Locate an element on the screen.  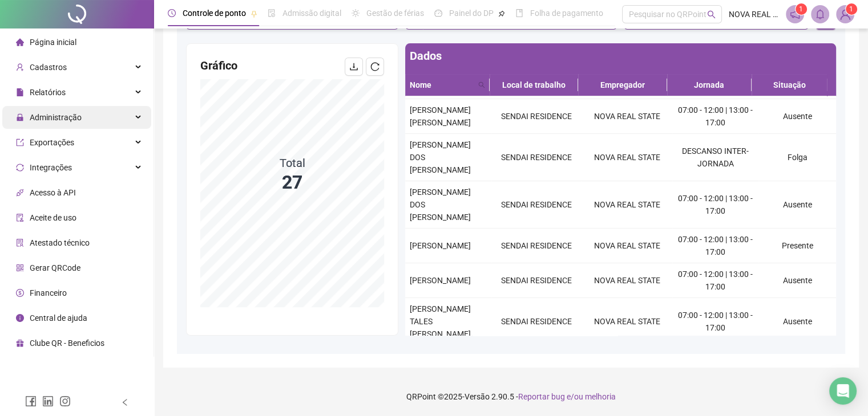
span: Dados is located at coordinates (426, 56).